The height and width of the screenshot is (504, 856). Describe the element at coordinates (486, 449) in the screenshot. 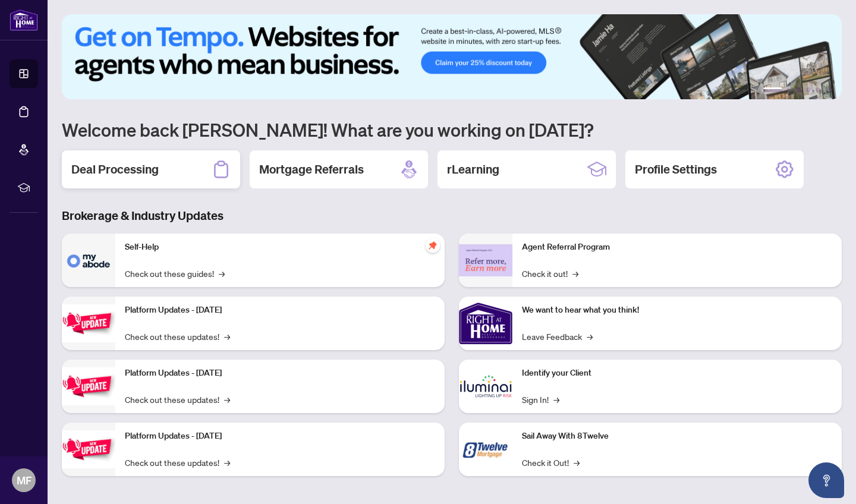

I see `img: Sail Away With 8Twelve` at that location.